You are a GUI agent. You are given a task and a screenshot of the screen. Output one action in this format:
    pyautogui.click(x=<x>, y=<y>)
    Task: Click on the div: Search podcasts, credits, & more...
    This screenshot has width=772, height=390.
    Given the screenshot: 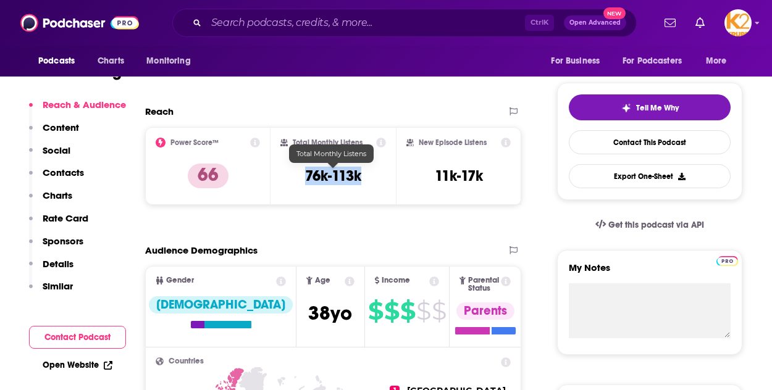 What is the action you would take?
    pyautogui.click(x=404, y=23)
    